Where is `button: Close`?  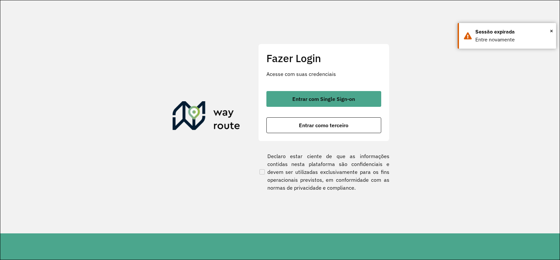 button: Close is located at coordinates (552, 31).